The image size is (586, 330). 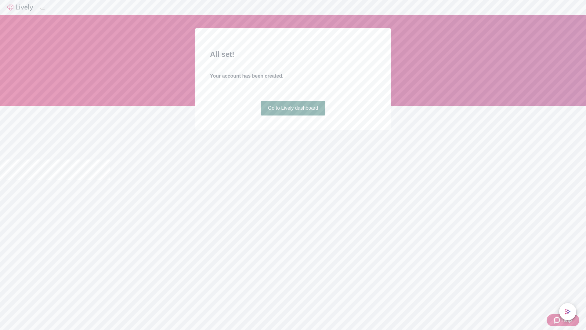 I want to click on button: Log out, so click(x=43, y=9).